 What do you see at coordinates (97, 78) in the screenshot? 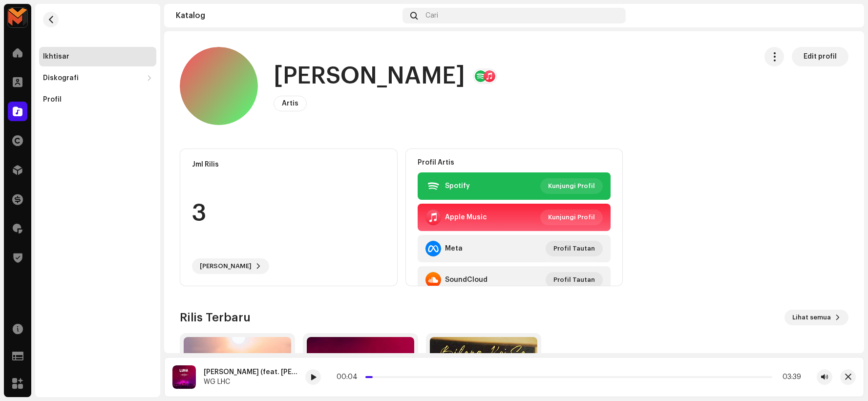
I see `re-m-nav-dropdown: Diskografi` at bounding box center [97, 78].